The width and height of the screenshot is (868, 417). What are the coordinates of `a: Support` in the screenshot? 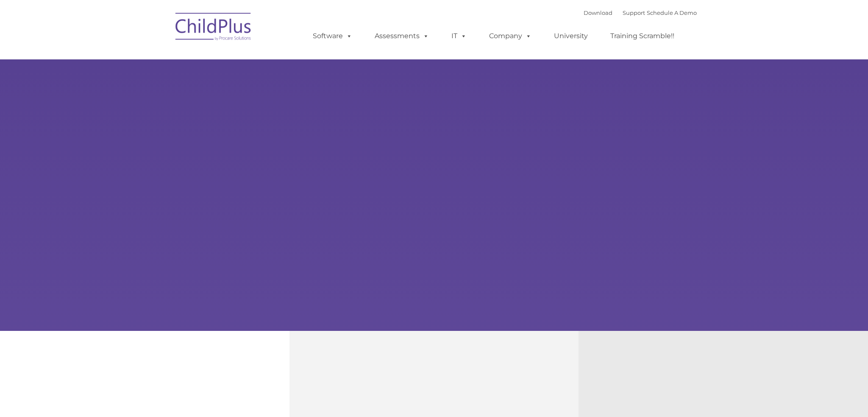 It's located at (634, 13).